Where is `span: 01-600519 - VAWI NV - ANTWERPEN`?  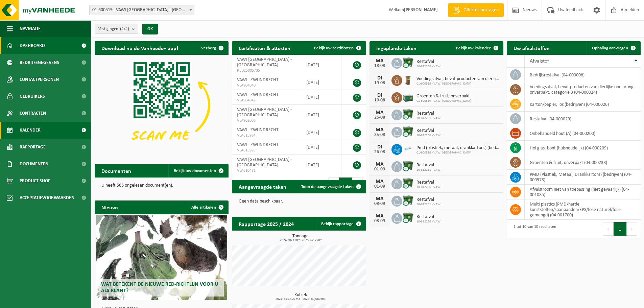 span: 01-600519 - VAWI NV - ANTWERPEN is located at coordinates (142, 10).